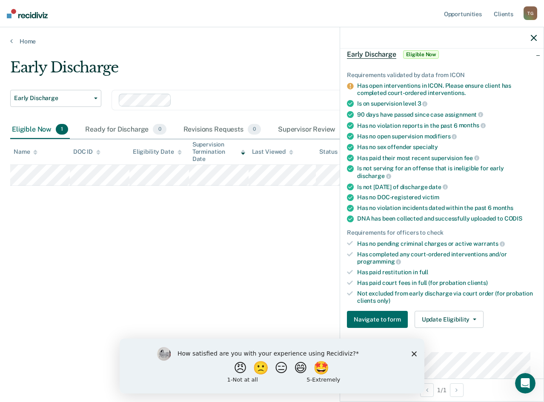 This screenshot has height=402, width=544. Describe the element at coordinates (427, 390) in the screenshot. I see `button: Previous Opportunity` at that location.